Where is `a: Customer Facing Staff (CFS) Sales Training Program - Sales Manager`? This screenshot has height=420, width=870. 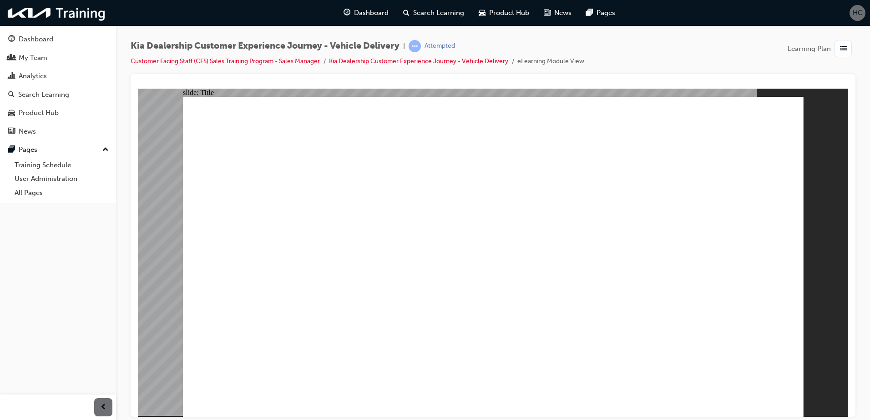
a: Customer Facing Staff (CFS) Sales Training Program - Sales Manager is located at coordinates (225, 61).